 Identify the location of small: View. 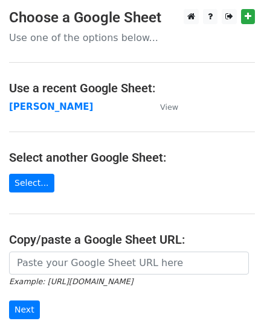
(169, 107).